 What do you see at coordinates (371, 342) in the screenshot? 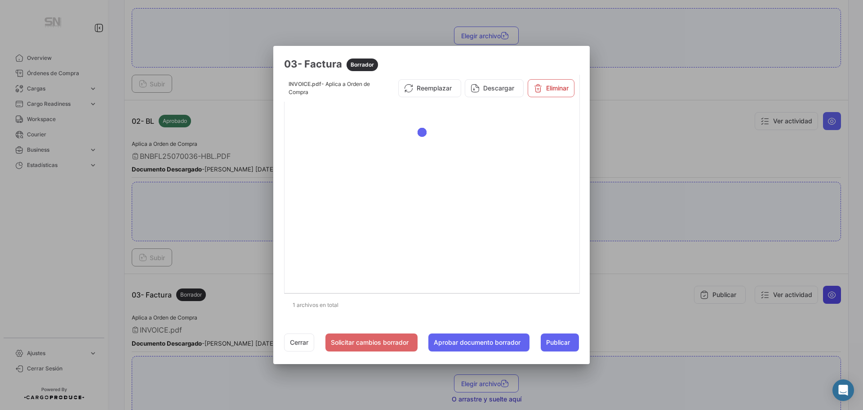
I see `button: Solicitar cambios borrador` at bounding box center [371, 342].